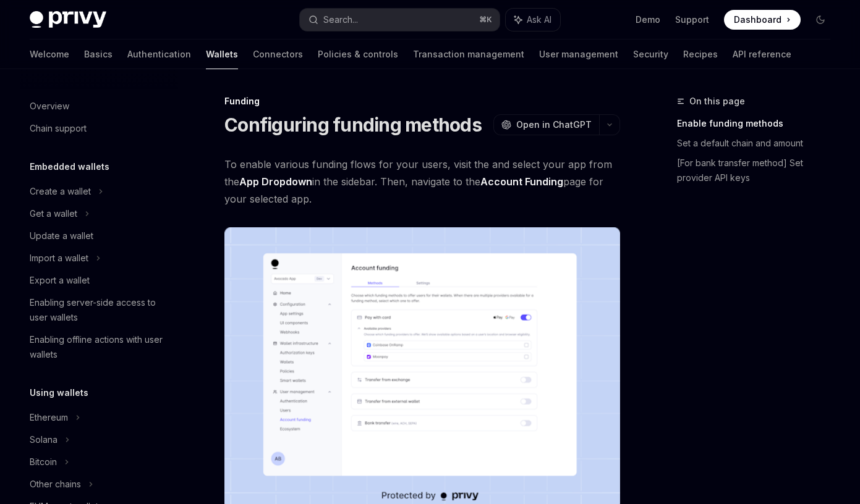 The height and width of the screenshot is (504, 860). What do you see at coordinates (55, 484) in the screenshot?
I see `div: Other chains` at bounding box center [55, 484].